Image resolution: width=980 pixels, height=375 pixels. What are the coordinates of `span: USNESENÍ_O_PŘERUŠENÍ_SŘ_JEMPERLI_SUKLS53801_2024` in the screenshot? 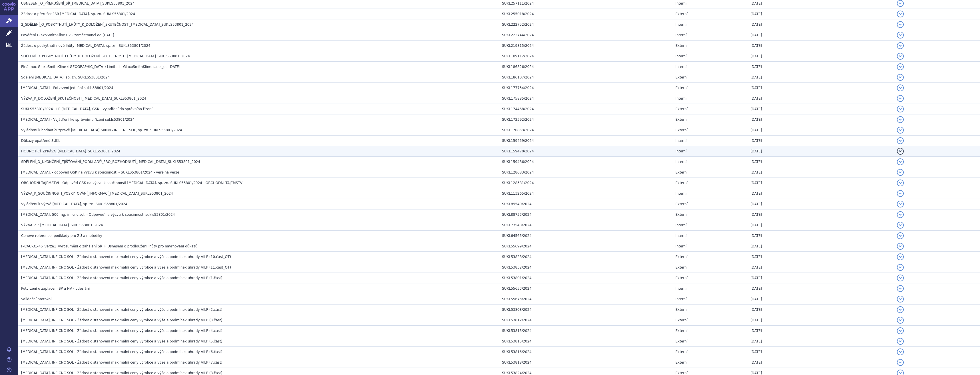 It's located at (78, 4).